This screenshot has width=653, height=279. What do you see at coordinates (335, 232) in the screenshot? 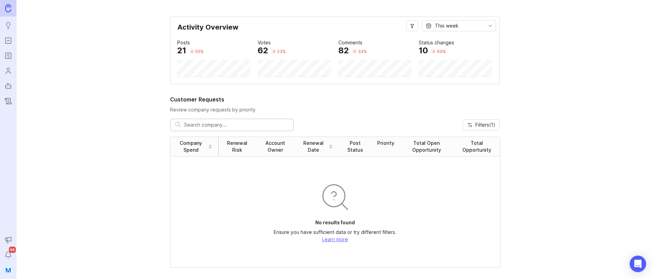
I see `p: Ensure you have sufficient data or try different filters.` at bounding box center [335, 232].